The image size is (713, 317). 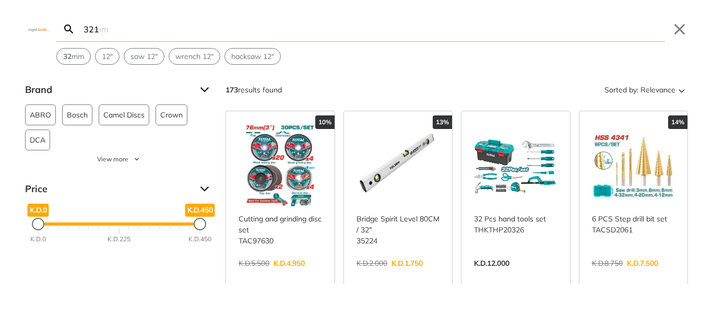 I want to click on div: K.D.450, so click(x=200, y=239).